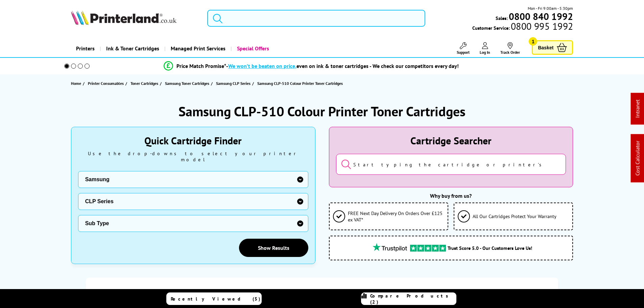 This screenshot has height=308, width=644. What do you see at coordinates (540, 16) in the screenshot?
I see `a: 0800 840 1992` at bounding box center [540, 16].